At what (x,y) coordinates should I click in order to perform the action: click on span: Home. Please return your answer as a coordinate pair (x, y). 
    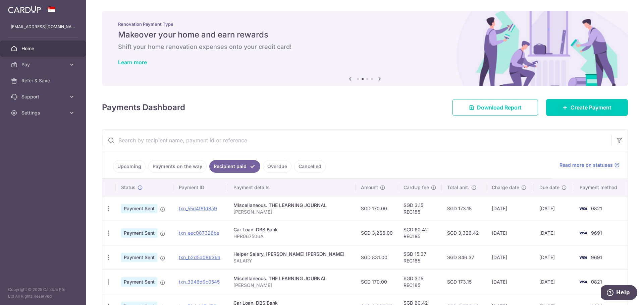
    Looking at the image, I should click on (44, 49).